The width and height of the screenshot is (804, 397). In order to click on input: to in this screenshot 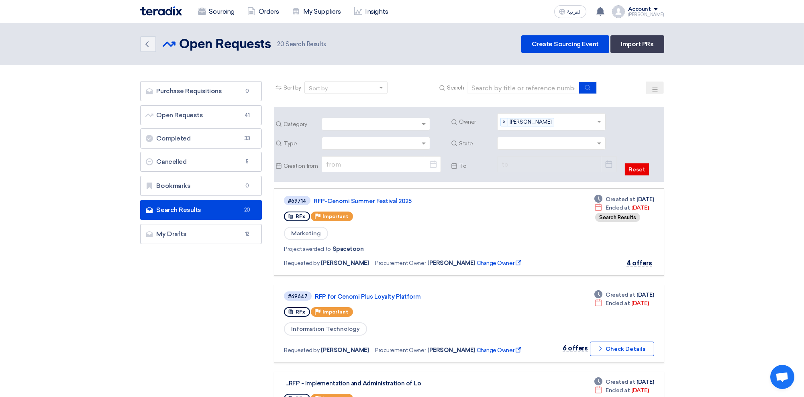, I will do `click(557, 164)`.